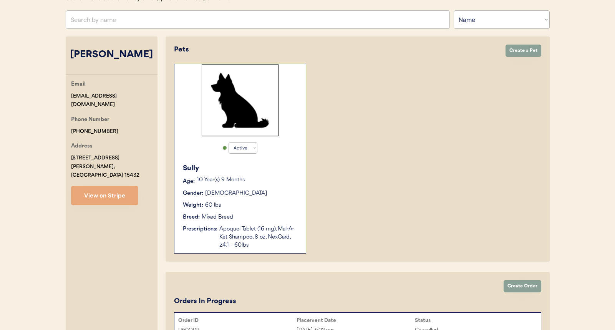 The image size is (615, 330). What do you see at coordinates (78, 85) in the screenshot?
I see `div: Email` at bounding box center [78, 85].